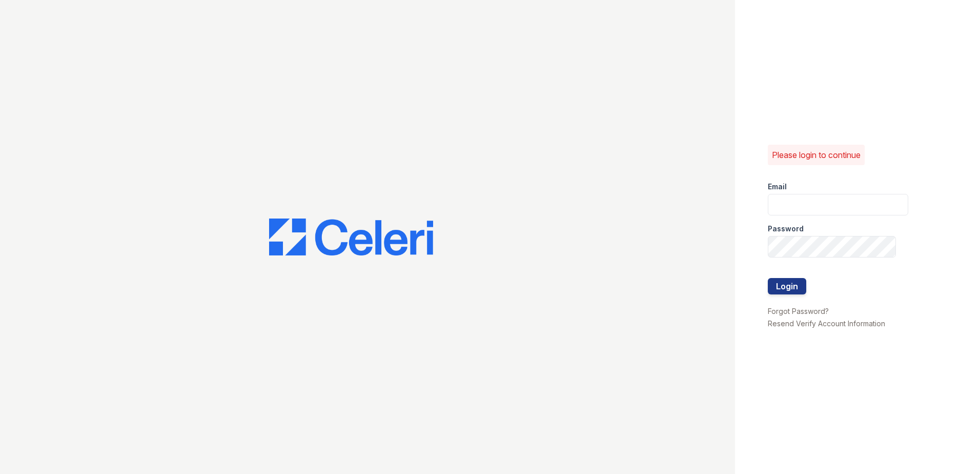 The width and height of the screenshot is (980, 474). I want to click on a: Resend Verify Account Information, so click(826, 323).